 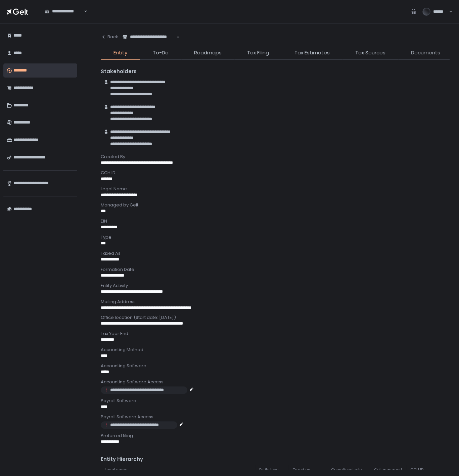 What do you see at coordinates (109, 37) in the screenshot?
I see `button: Back` at bounding box center [109, 37].